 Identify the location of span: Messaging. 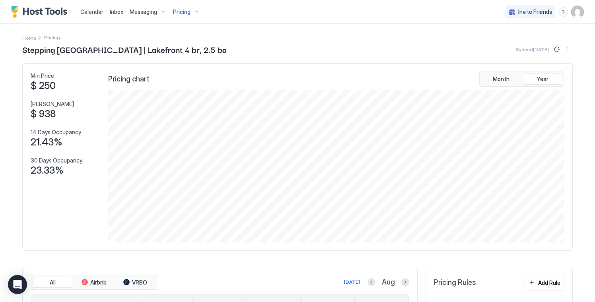
(143, 12).